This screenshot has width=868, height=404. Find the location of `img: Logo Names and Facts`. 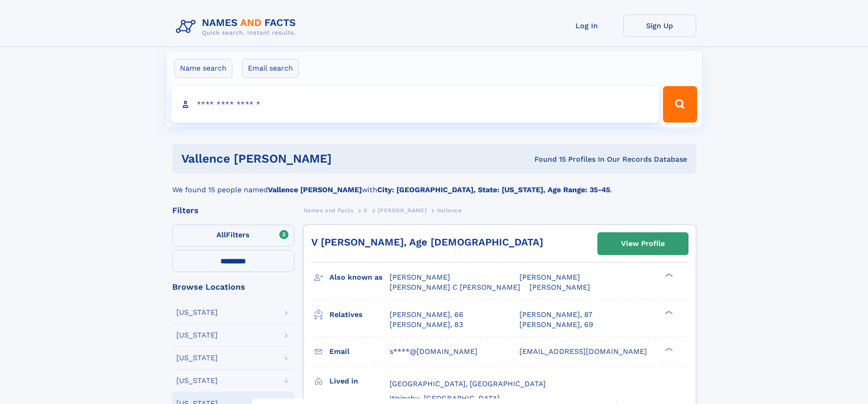

img: Logo Names and Facts is located at coordinates (238, 27).